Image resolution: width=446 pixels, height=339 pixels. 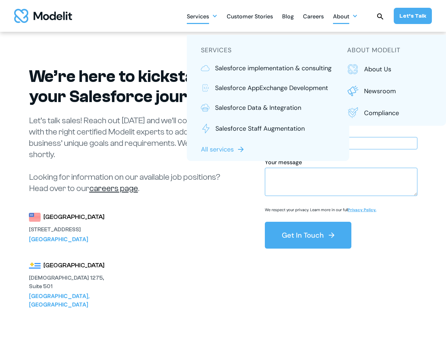 I want to click on a: home, so click(x=43, y=16).